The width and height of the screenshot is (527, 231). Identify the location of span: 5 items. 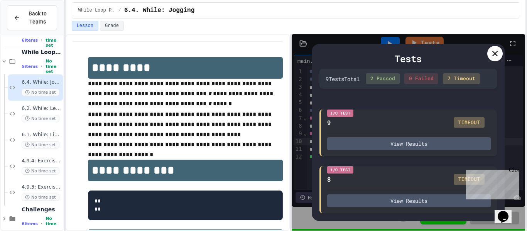
(30, 66).